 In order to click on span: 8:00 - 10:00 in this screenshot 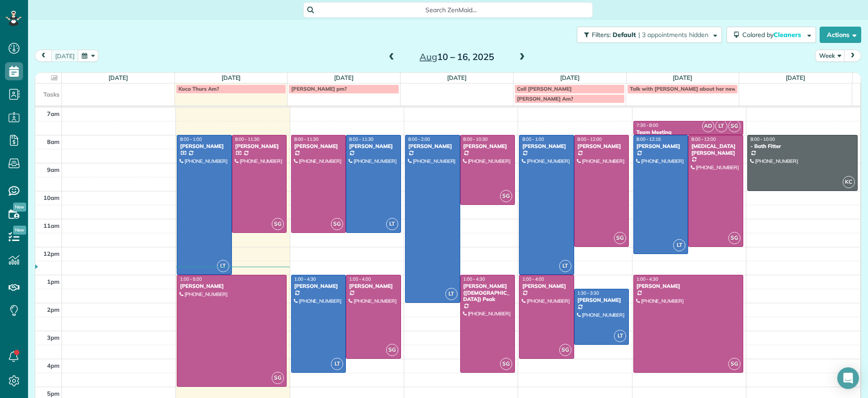, I will do `click(762, 139)`.